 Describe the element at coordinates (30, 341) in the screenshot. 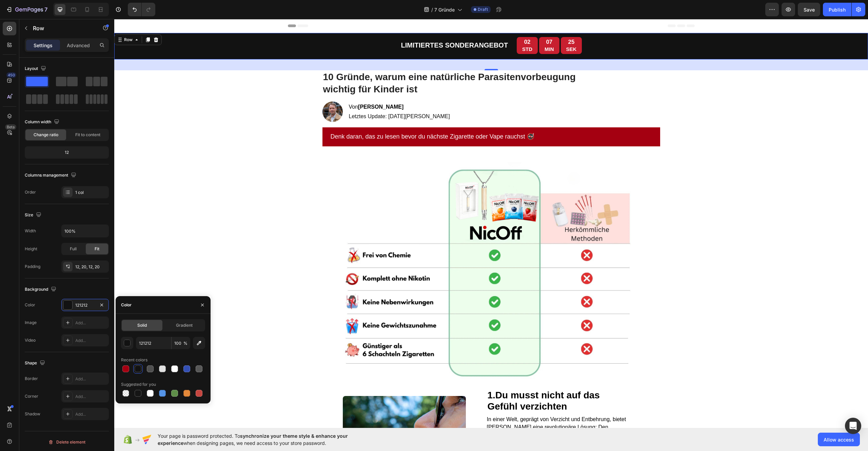

I see `div: Video` at that location.